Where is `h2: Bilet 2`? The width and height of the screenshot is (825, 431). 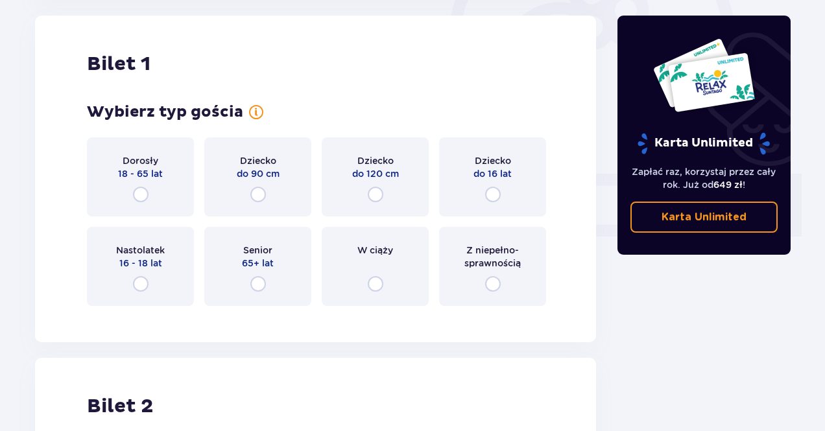 h2: Bilet 2 is located at coordinates (120, 407).